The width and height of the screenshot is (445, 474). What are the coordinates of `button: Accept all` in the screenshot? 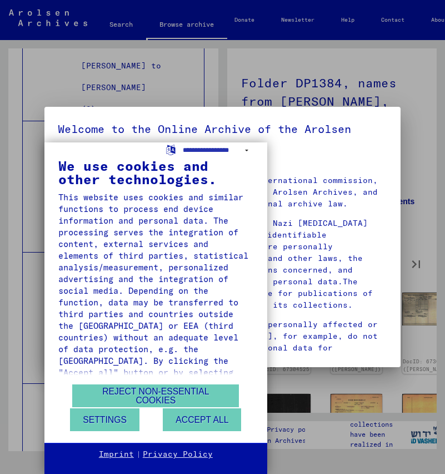 It's located at (202, 419).